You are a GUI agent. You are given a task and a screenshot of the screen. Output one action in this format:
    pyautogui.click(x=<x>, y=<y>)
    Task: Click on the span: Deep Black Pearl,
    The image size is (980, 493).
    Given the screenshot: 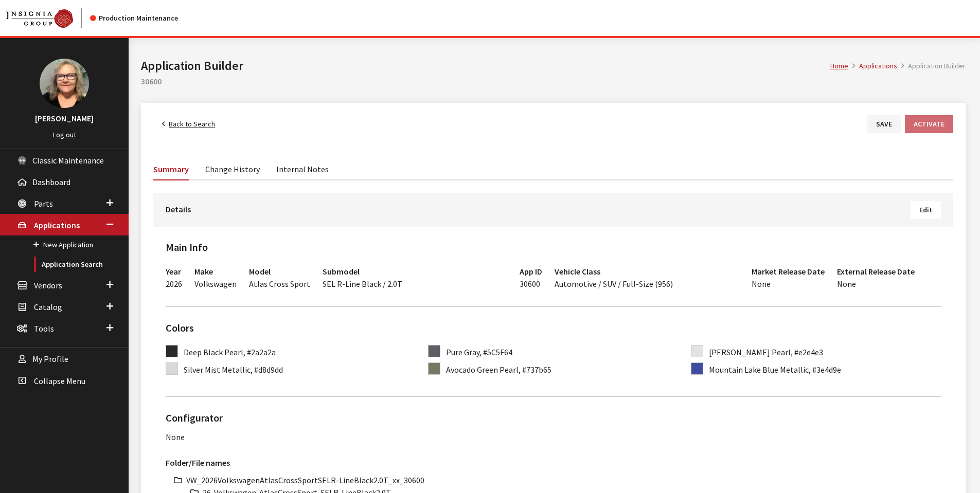 What is the action you would take?
    pyautogui.click(x=215, y=352)
    